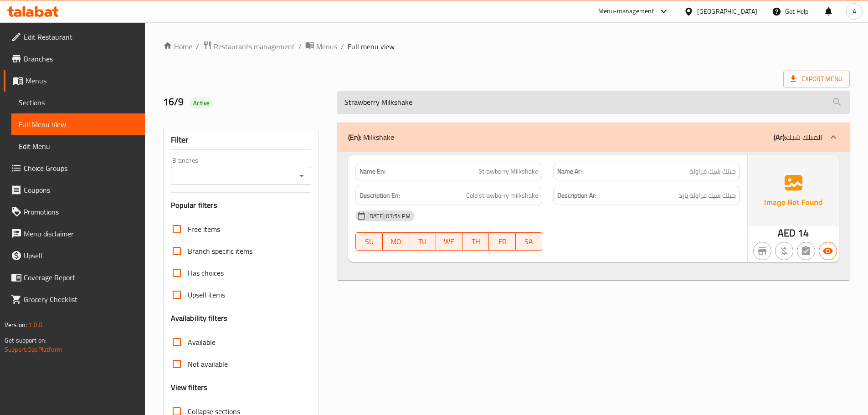  Describe the element at coordinates (26, 340) in the screenshot. I see `span: Get support on:` at that location.